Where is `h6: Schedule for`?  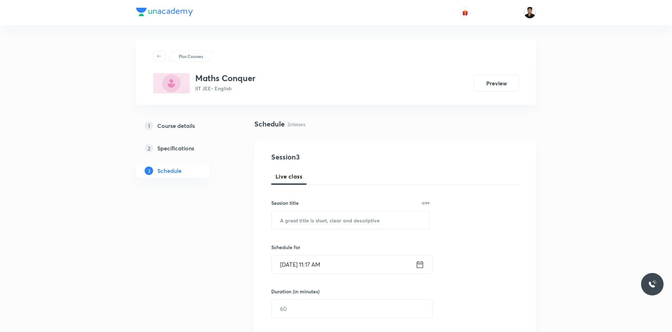
h6: Schedule for is located at coordinates (350, 247).